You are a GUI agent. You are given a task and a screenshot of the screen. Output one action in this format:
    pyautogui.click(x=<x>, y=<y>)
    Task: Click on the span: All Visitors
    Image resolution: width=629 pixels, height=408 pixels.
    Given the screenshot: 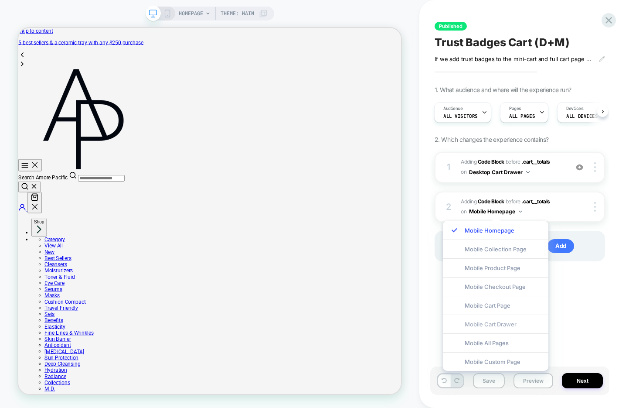 What is the action you would take?
    pyautogui.click(x=461, y=116)
    